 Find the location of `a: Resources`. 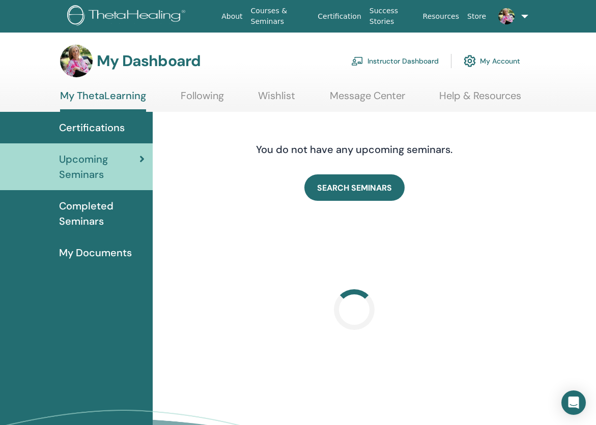

a: Resources is located at coordinates (441, 16).